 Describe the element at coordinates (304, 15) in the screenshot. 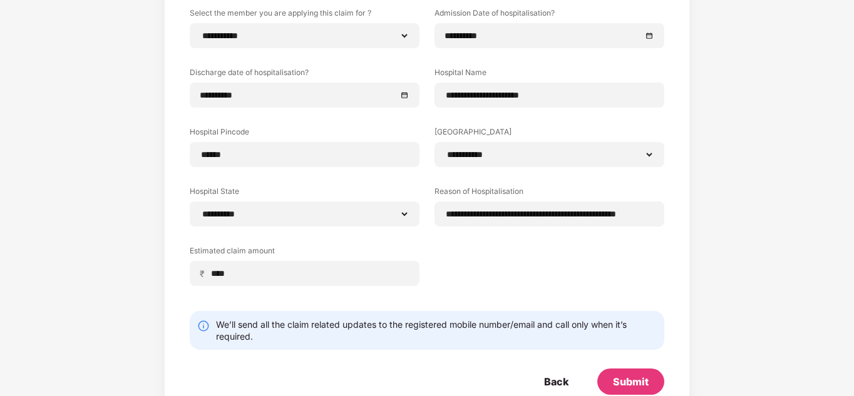

I see `label: Select the member you are applying this claim for ?` at that location.